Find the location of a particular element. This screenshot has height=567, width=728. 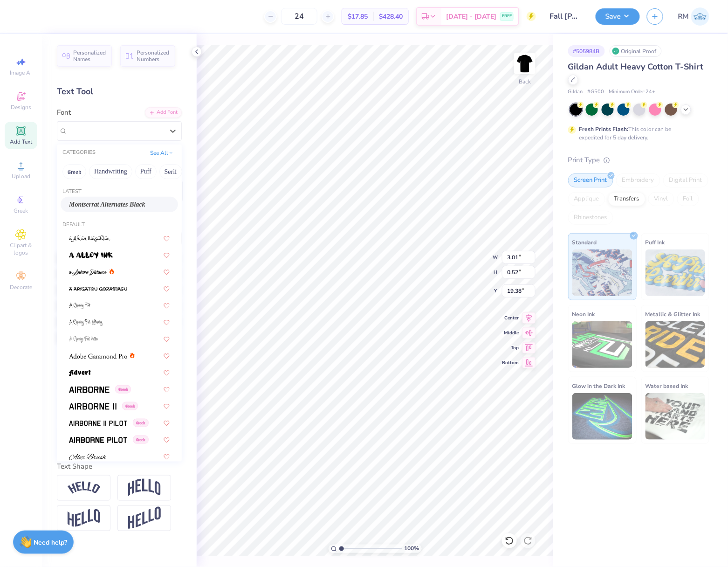

img: A Charming Font Leftleaning is located at coordinates (86, 322).